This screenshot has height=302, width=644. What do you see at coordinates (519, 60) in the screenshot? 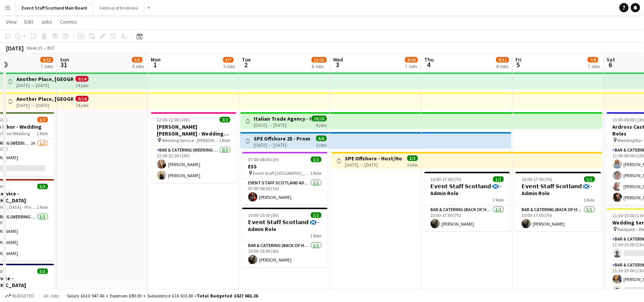
I see `span: Fri` at bounding box center [519, 60].